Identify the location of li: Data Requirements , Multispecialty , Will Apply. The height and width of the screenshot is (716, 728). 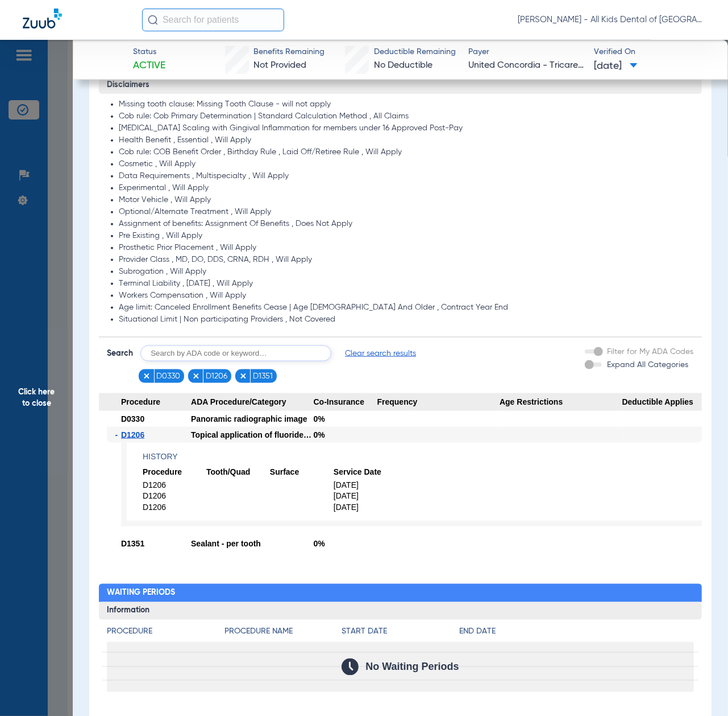
(406, 177).